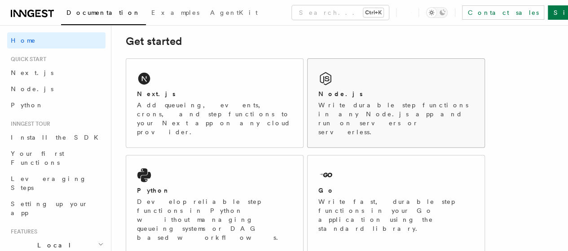 Image resolution: width=568 pixels, height=251 pixels. I want to click on a: Setting up your app, so click(56, 208).